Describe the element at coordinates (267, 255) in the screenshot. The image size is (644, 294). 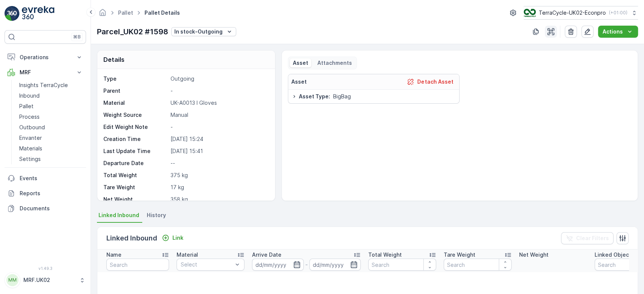
I see `p: Arrive Date` at that location.